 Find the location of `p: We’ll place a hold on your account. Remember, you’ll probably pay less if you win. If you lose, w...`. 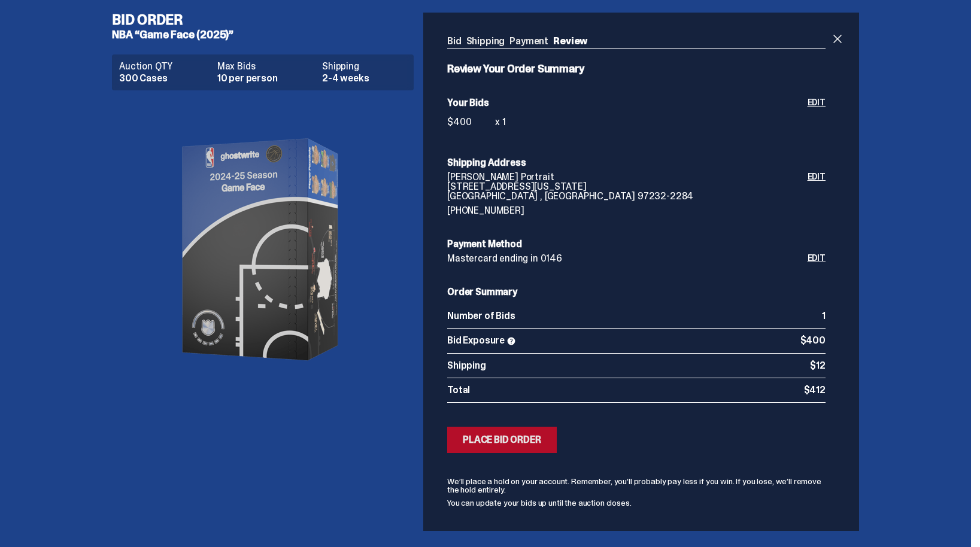

p: We’ll place a hold on your account. Remember, you’ll probably pay less if you win. If you lose, w... is located at coordinates (637, 485).